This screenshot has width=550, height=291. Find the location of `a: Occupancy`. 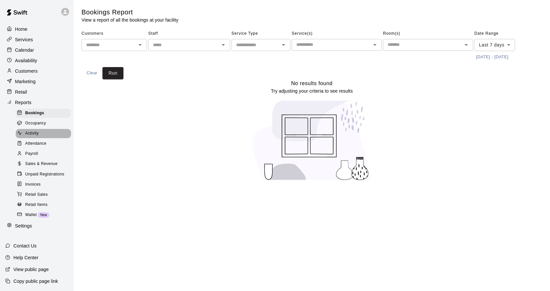

a: Occupancy is located at coordinates (45, 123).